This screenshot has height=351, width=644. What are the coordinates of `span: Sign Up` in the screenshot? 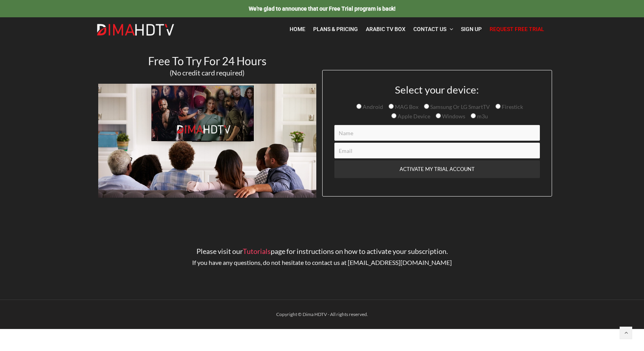 It's located at (471, 29).